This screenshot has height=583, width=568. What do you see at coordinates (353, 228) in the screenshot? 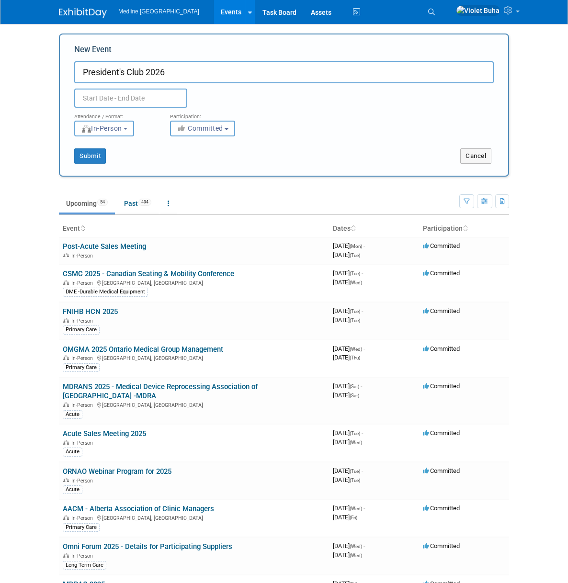
I see `a: Sort by Start Date` at bounding box center [353, 228].